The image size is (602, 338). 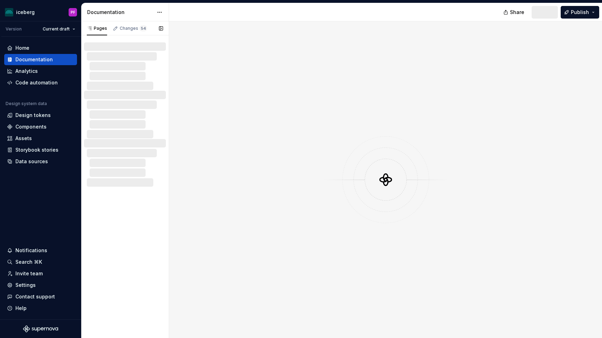 What do you see at coordinates (517, 12) in the screenshot?
I see `span: Share` at bounding box center [517, 12].